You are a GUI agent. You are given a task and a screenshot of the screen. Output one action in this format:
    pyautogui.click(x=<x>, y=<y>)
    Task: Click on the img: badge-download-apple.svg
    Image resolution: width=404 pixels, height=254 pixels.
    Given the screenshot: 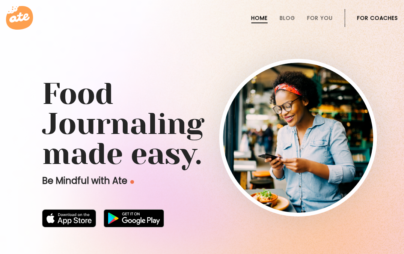 What is the action you would take?
    pyautogui.click(x=69, y=219)
    